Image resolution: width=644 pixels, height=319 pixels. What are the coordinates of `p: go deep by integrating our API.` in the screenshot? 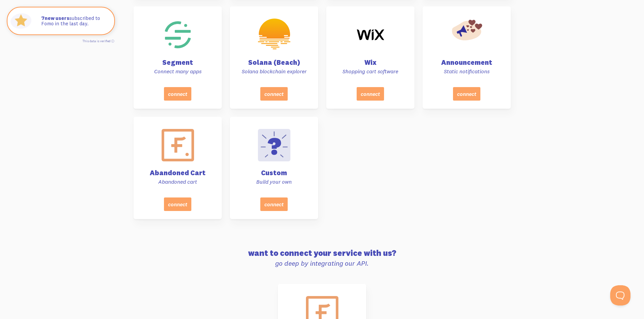 It's located at (322, 263).